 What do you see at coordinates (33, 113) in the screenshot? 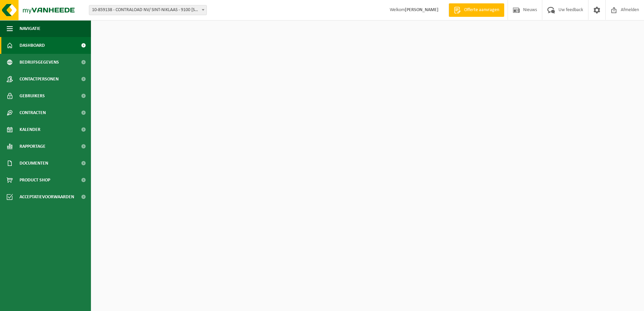
I see `span: Contracten` at bounding box center [33, 113].